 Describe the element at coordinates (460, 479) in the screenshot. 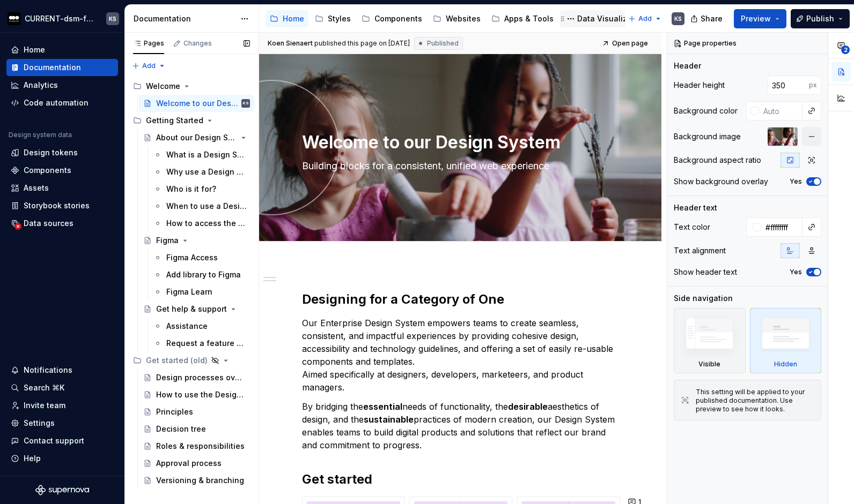

I see `h2: Get started` at that location.